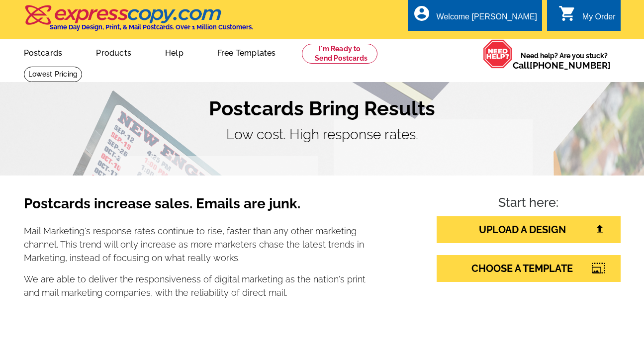 The width and height of the screenshot is (644, 353). Describe the element at coordinates (567, 13) in the screenshot. I see `i: shopping_cart` at that location.